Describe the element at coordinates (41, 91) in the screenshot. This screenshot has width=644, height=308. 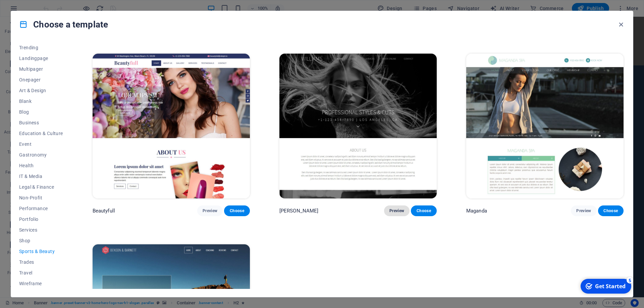
I see `button: Art & Design` at that location.